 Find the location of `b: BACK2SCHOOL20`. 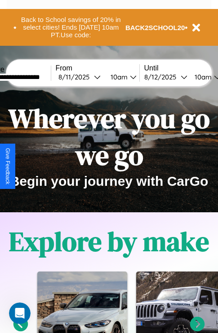

b: BACK2SCHOOL20 is located at coordinates (155, 27).